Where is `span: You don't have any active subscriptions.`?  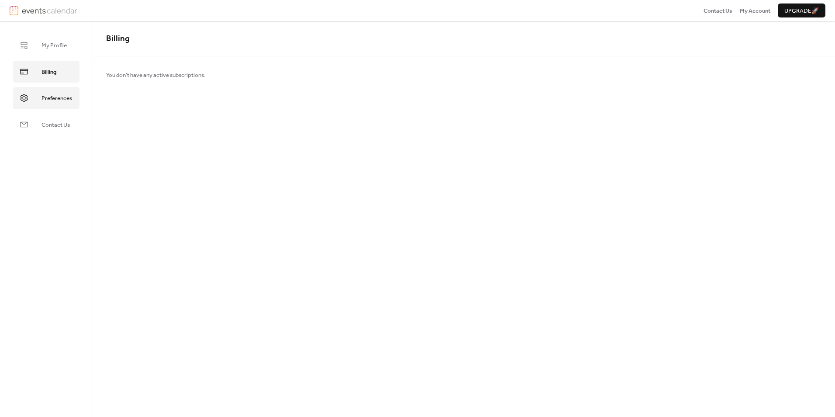
span: You don't have any active subscriptions. is located at coordinates (155, 75).